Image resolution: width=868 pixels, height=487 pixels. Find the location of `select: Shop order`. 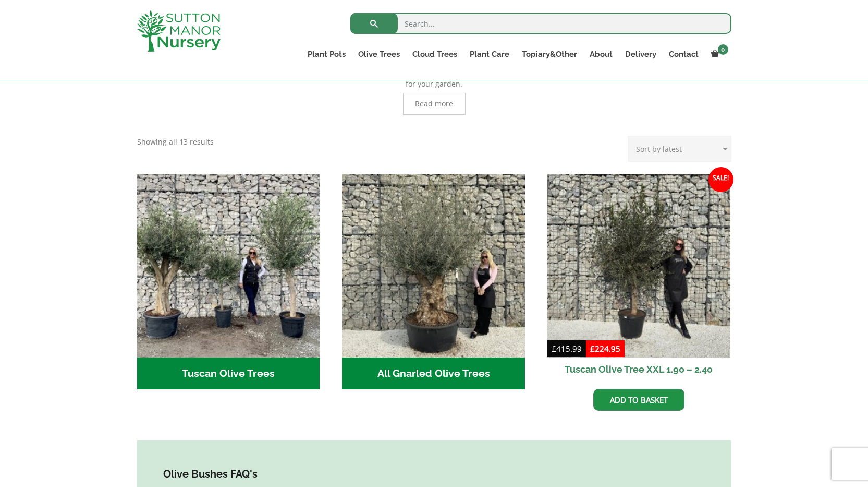

select: Shop order is located at coordinates (679, 149).